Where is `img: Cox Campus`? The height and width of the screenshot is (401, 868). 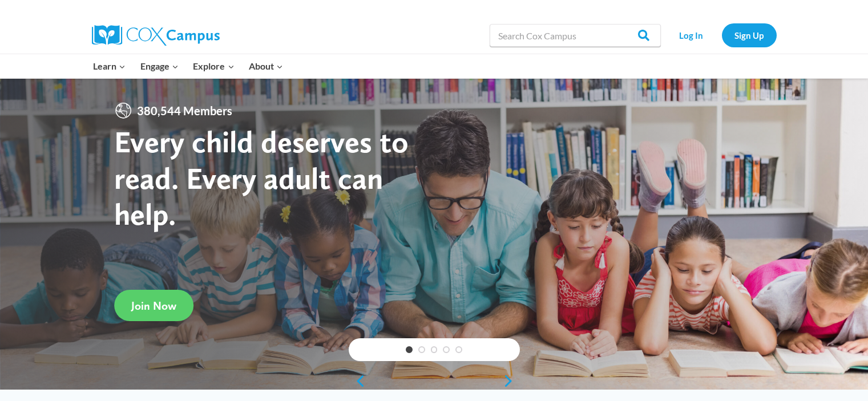
img: Cox Campus is located at coordinates (156, 35).